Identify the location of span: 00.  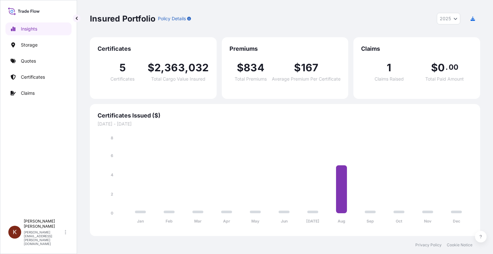
(453, 67).